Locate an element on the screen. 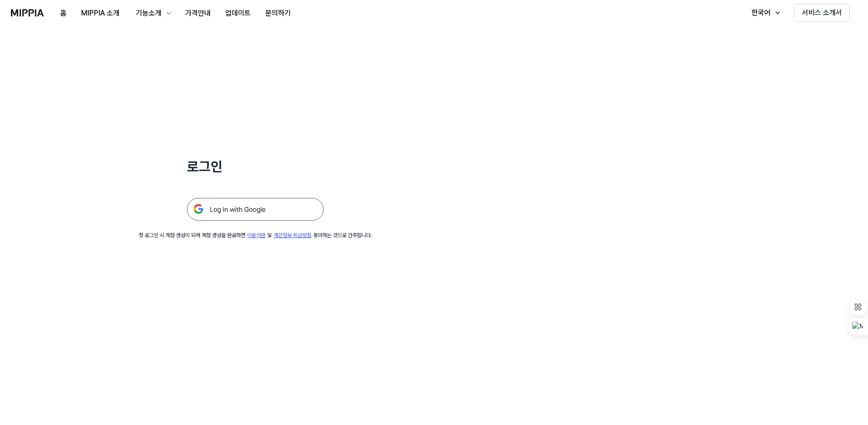 The height and width of the screenshot is (425, 868). button: 문의하기 is located at coordinates (278, 13).